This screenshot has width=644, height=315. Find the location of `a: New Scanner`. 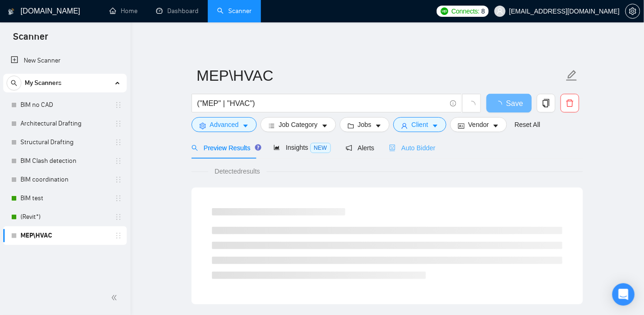

a: New Scanner is located at coordinates (64, 60).